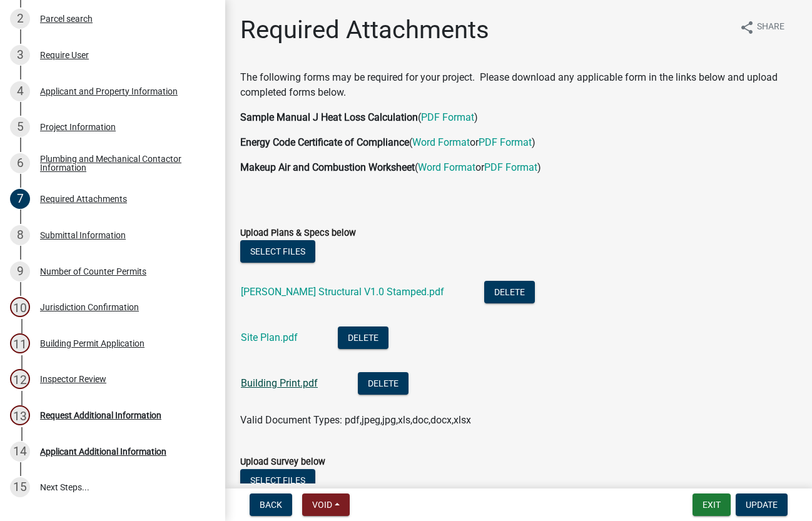 This screenshot has height=521, width=812. What do you see at coordinates (329, 117) in the screenshot?
I see `strong: Sample Manual J Heat Loss Calculation` at bounding box center [329, 117].